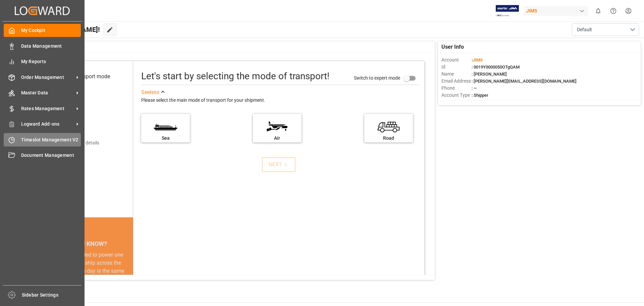 This screenshot has width=644, height=306. Describe the element at coordinates (456, 81) in the screenshot. I see `span: Email Address` at that location.